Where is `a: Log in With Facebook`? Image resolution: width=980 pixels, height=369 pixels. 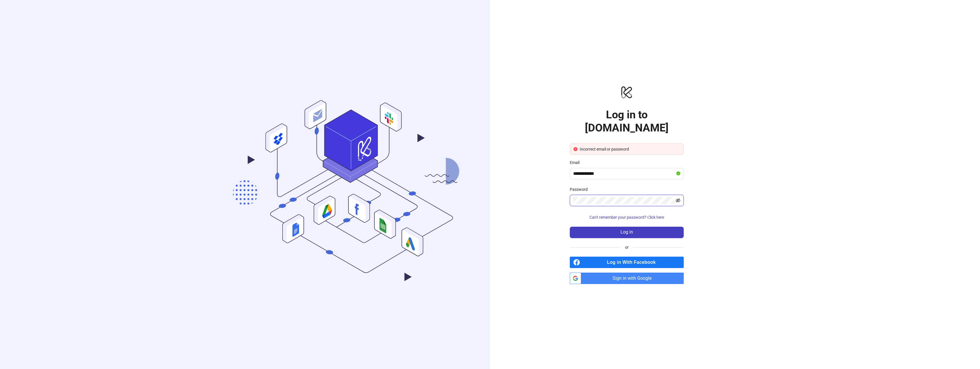
a: Log in With Facebook is located at coordinates (627, 262).